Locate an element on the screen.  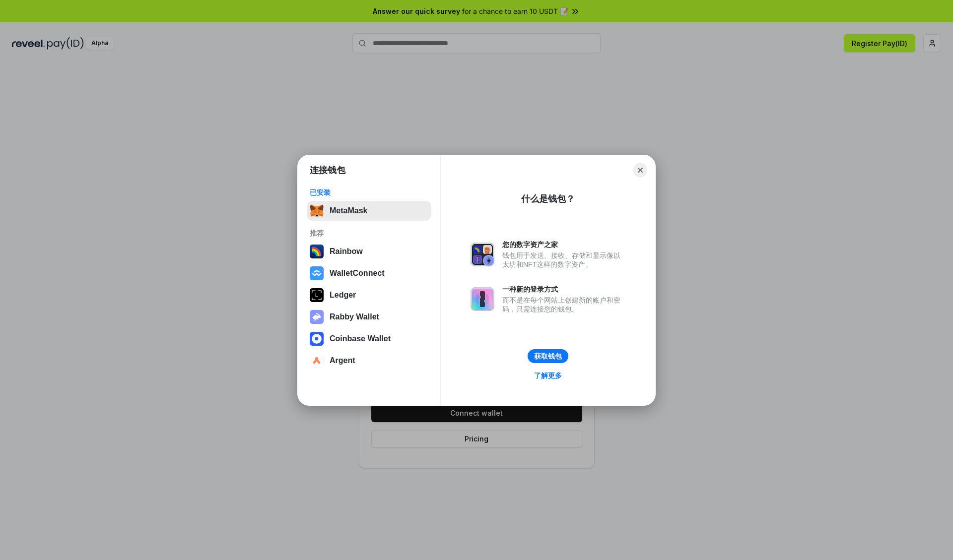
div: Argent is located at coordinates (342, 361).